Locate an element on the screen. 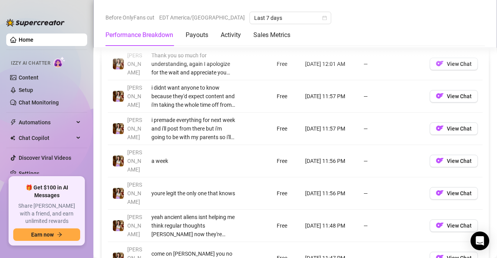 The image size is (497, 258). span: Before OnlyFans cut is located at coordinates (130, 18).